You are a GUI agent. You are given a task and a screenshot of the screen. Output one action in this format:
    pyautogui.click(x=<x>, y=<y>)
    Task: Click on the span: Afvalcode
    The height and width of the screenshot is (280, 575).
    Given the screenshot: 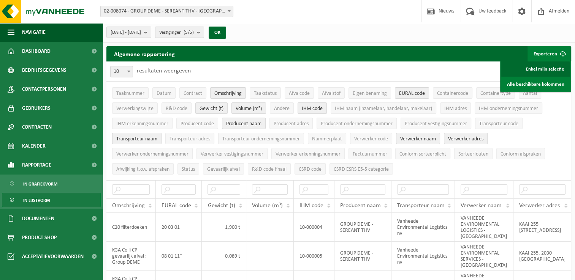 What is the action you would take?
    pyautogui.click(x=299, y=93)
    